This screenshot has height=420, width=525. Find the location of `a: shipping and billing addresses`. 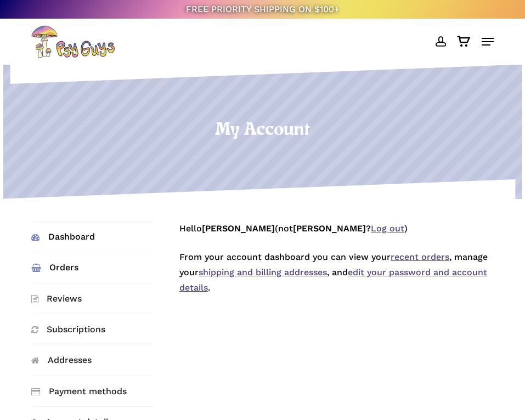

a: shipping and billing addresses is located at coordinates (263, 272).